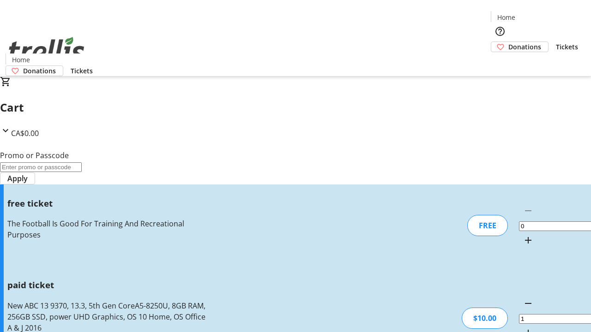 This screenshot has height=332, width=591. What do you see at coordinates (18, 179) in the screenshot?
I see `span: Apply` at bounding box center [18, 179].